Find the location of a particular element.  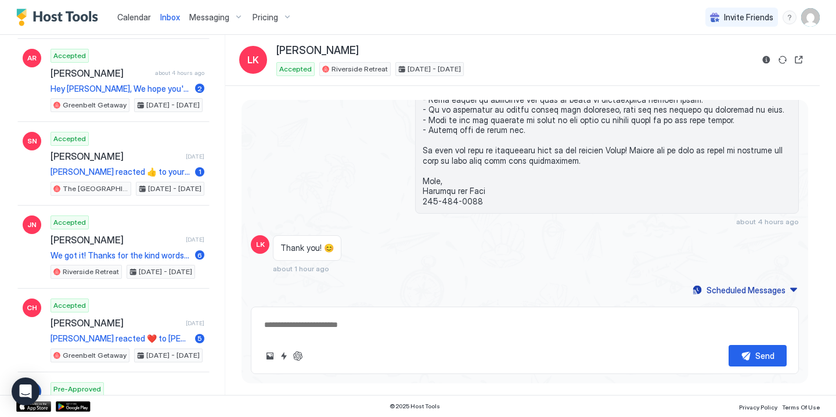

a: Inbox is located at coordinates (170, 17).